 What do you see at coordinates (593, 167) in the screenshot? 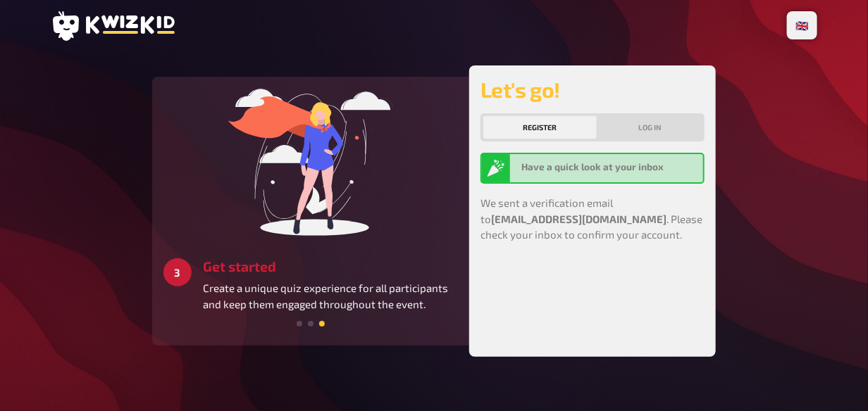
I see `b: Have a quick look at your inbox` at bounding box center [593, 167].